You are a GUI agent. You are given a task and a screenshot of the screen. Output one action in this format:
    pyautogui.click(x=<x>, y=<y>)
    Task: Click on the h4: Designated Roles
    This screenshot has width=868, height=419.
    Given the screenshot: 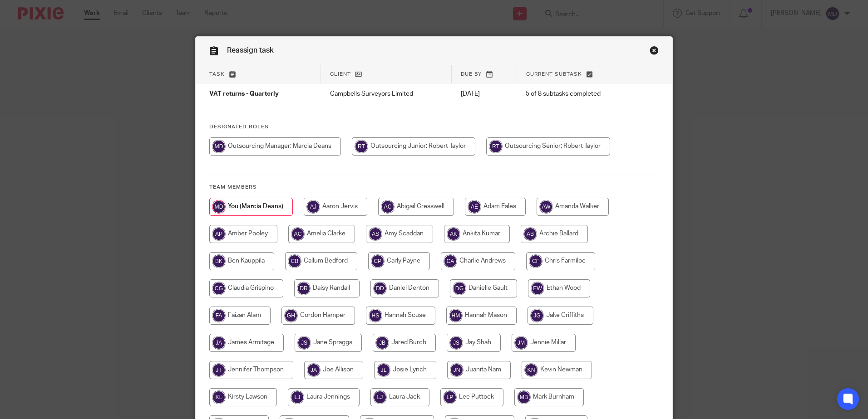 What is the action you would take?
    pyautogui.click(x=434, y=127)
    